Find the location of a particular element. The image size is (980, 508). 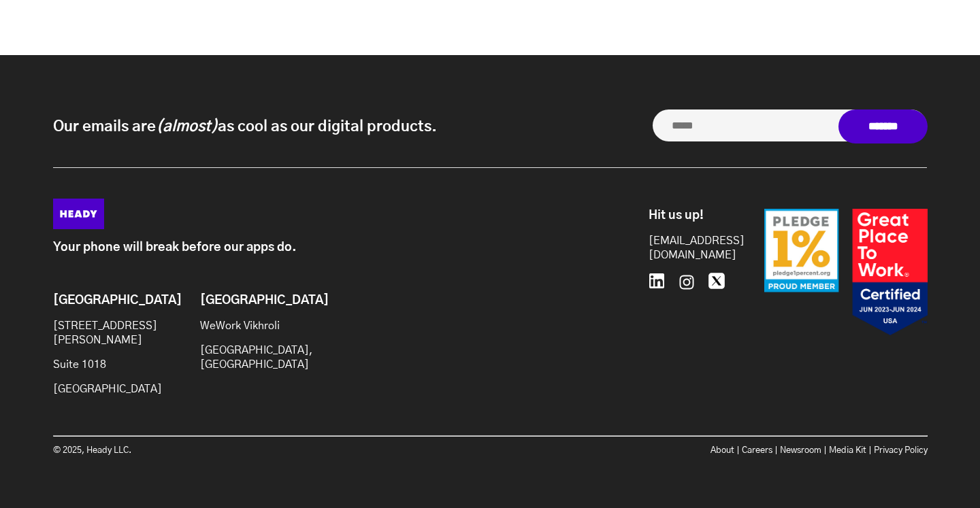

p: Our emails are as cool as our digital products. is located at coordinates (245, 127).